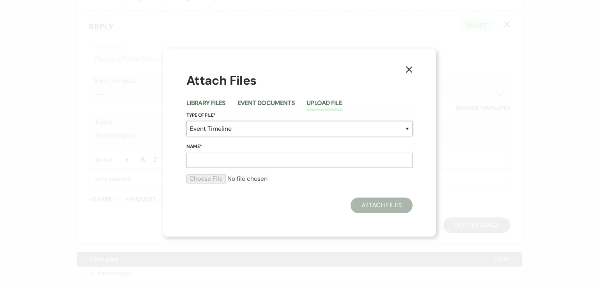 The image size is (599, 285). I want to click on button: Attach Files, so click(382, 205).